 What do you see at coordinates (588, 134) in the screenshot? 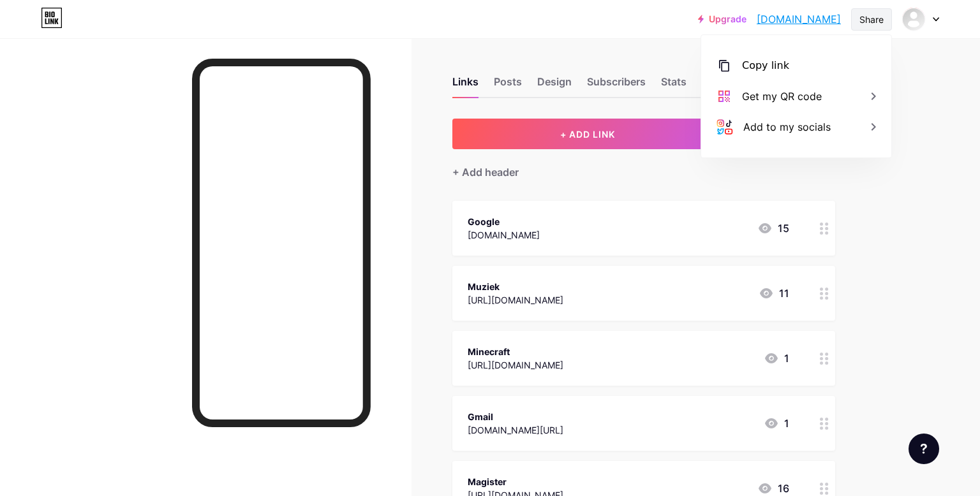
I see `button: + ADD LINK` at bounding box center [588, 134].